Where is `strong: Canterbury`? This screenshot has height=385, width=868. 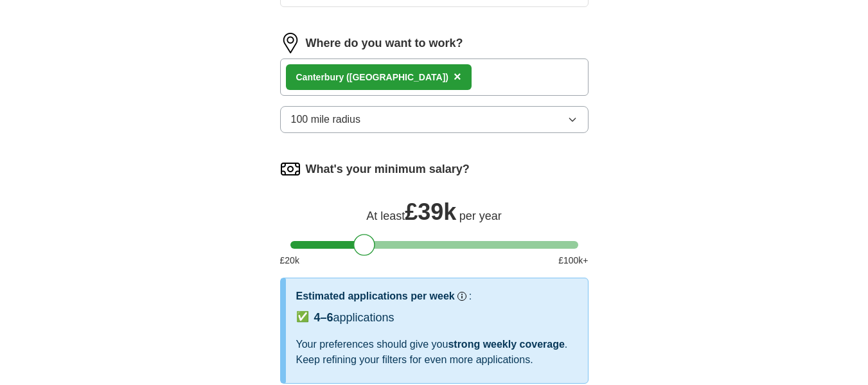
strong: Canterbury is located at coordinates (320, 77).